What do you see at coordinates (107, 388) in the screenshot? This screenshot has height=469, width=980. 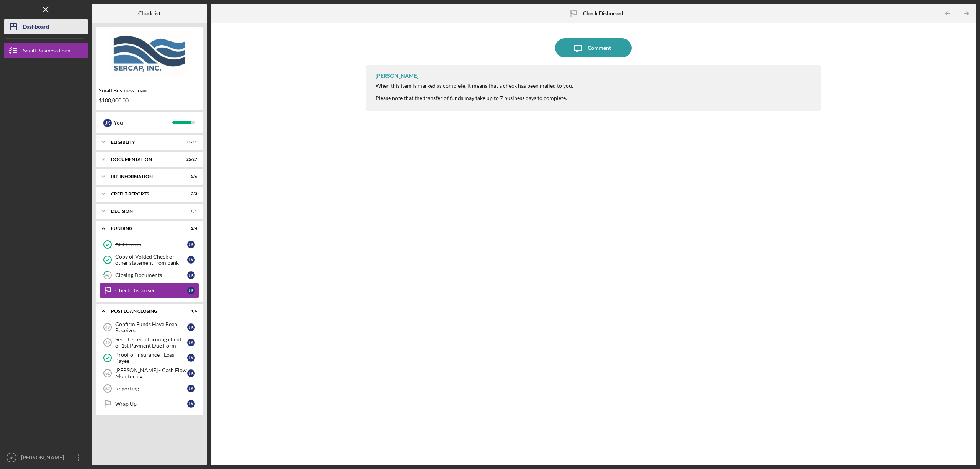 I see `tspan: 52` at bounding box center [107, 388].